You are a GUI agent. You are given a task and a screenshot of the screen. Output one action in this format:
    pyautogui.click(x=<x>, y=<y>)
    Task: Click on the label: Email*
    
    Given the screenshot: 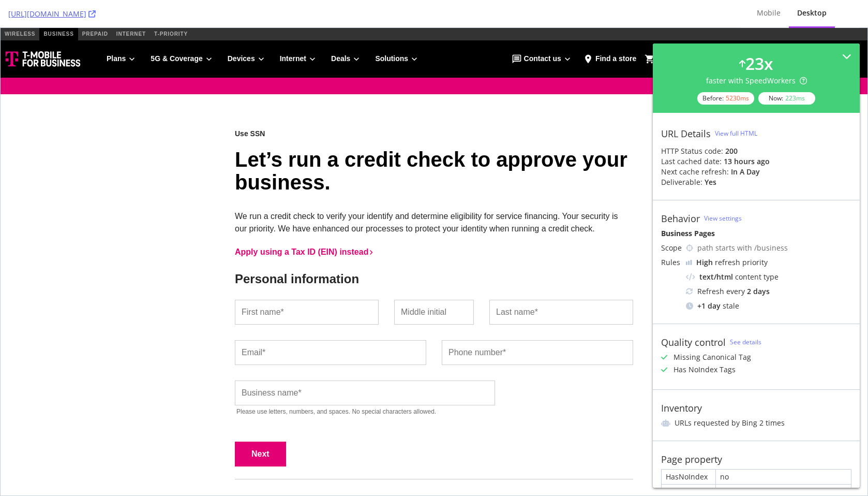 What is the action you would take?
    pyautogui.click(x=252, y=325)
    